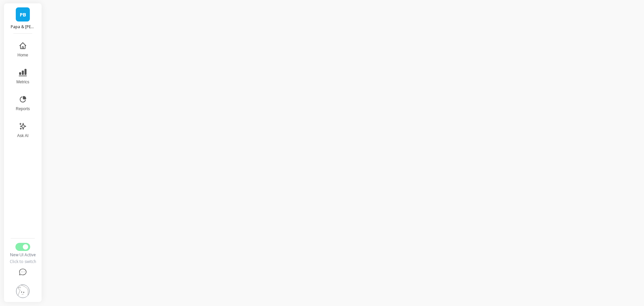 Image resolution: width=644 pixels, height=306 pixels. I want to click on button: Metrics, so click(23, 77).